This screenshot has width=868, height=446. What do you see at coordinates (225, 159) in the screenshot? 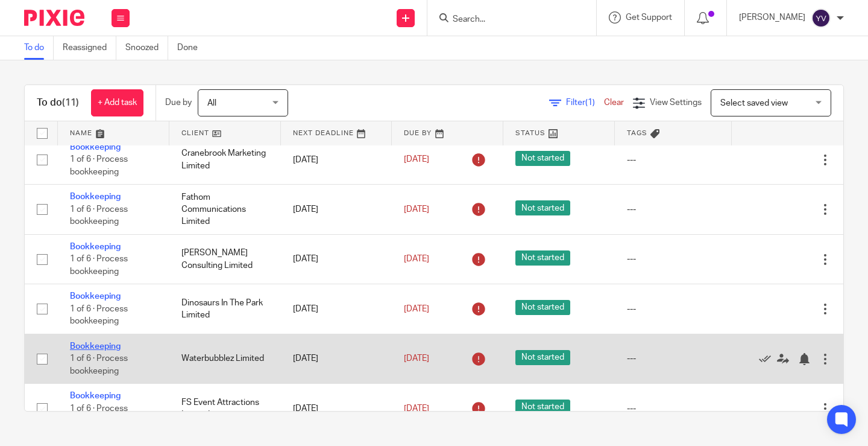
I see `td: Cranebrook Marketing Limited` at bounding box center [225, 159].